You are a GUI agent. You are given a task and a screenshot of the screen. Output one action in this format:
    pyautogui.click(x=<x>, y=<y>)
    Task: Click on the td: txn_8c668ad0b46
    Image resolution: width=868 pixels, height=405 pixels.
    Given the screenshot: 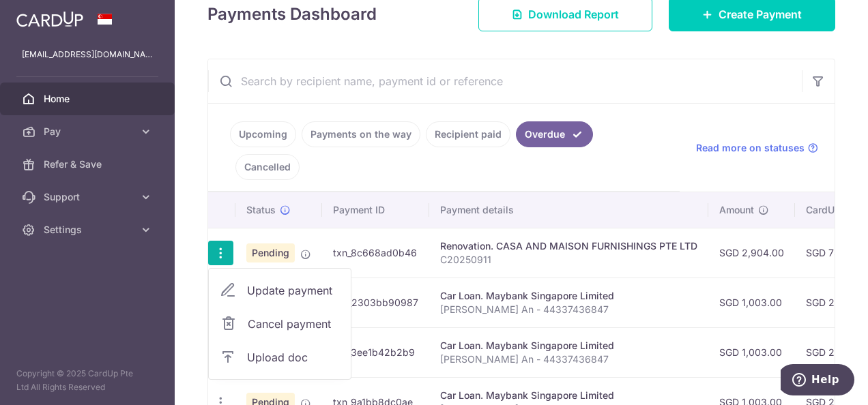 What is the action you would take?
    pyautogui.click(x=375, y=252)
    